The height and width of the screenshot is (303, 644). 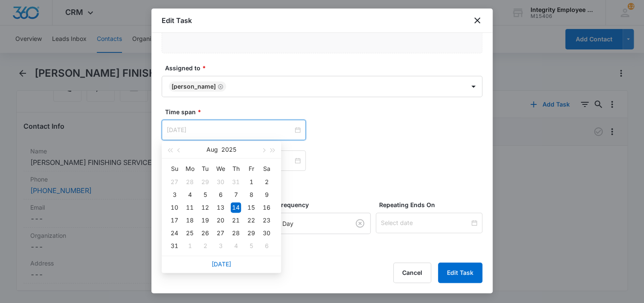 I want to click on label: Repeating Ends On, so click(x=433, y=205).